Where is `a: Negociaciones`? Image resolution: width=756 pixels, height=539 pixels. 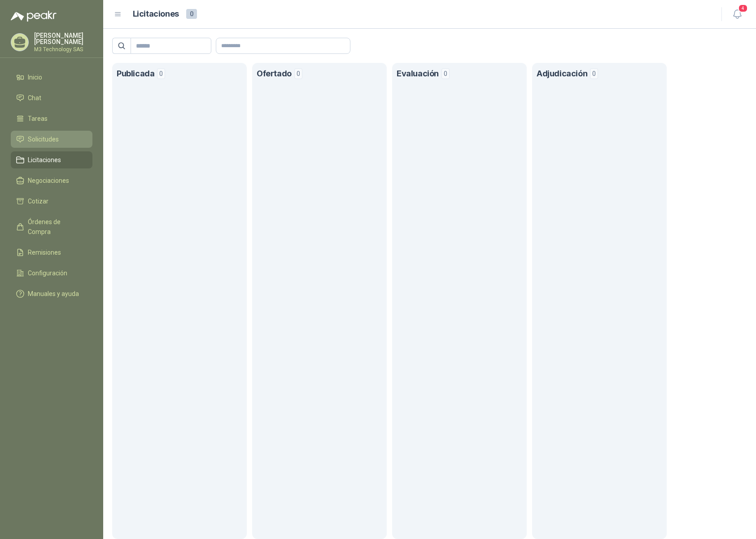 a: Negociaciones is located at coordinates (51, 180).